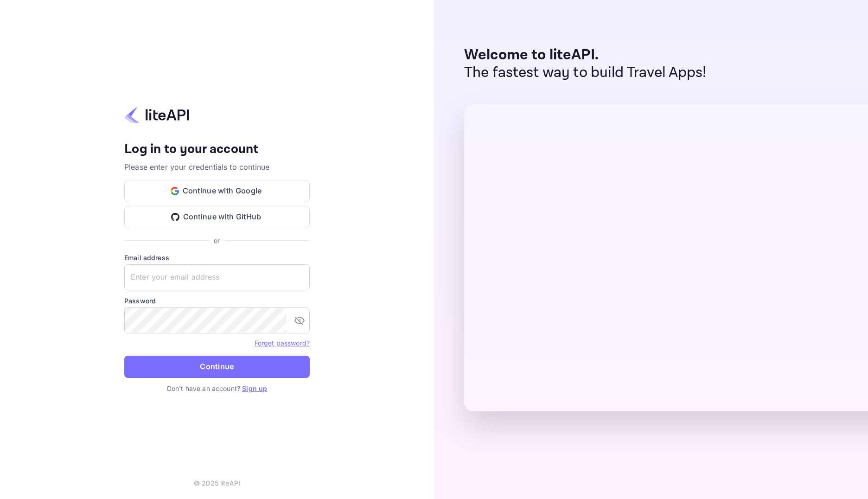 The height and width of the screenshot is (499, 868). What do you see at coordinates (217, 388) in the screenshot?
I see `p: Don't have an account?` at bounding box center [217, 388].